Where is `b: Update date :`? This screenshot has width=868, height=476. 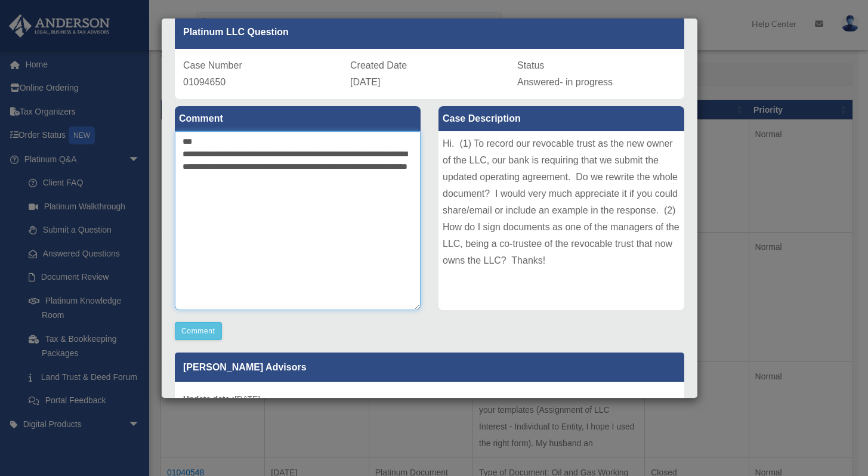 b: Update date : is located at coordinates (209, 398).